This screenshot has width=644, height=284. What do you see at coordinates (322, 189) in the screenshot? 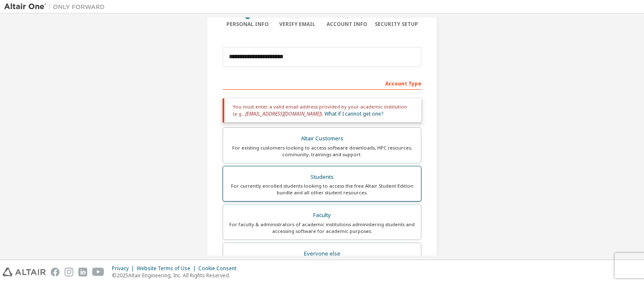
I see `div: For currently enrolled students looking to access the free Altair Student Edition bundle and all ...` at bounding box center [322, 189].